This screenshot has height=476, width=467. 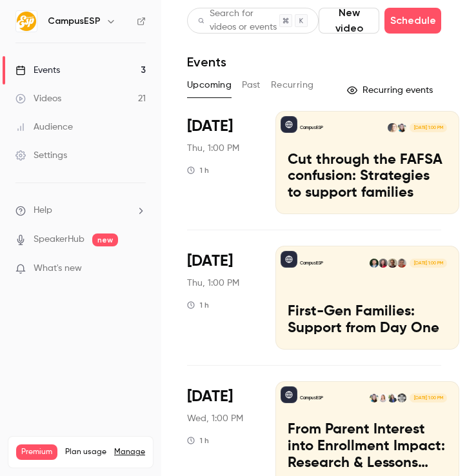 What do you see at coordinates (57, 268) in the screenshot?
I see `span: What's new` at bounding box center [57, 268].